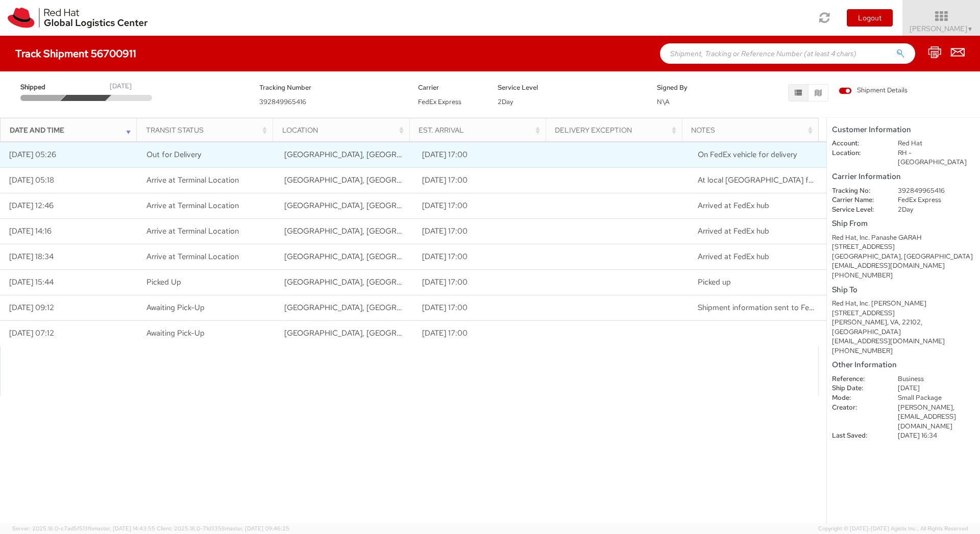  Describe the element at coordinates (857, 191) in the screenshot. I see `dt: Tracking No:` at that location.